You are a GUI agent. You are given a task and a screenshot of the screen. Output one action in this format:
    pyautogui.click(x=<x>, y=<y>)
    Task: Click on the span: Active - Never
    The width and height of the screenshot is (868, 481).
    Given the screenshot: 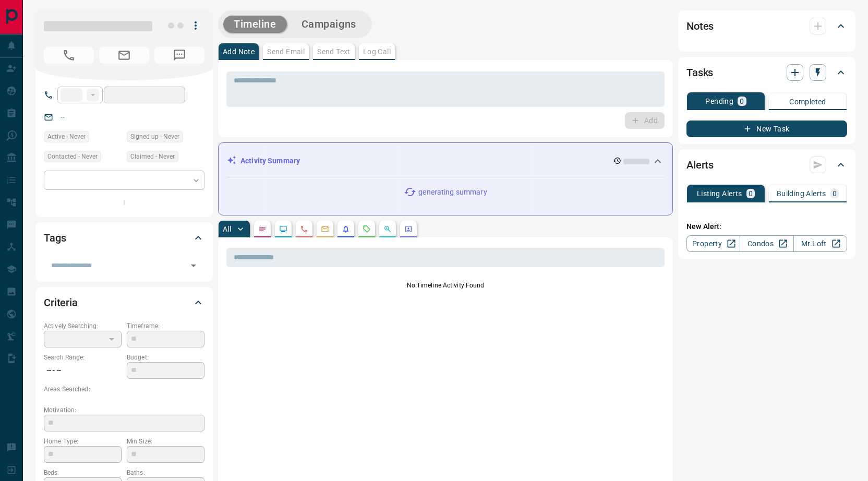 What is the action you would take?
    pyautogui.click(x=66, y=137)
    